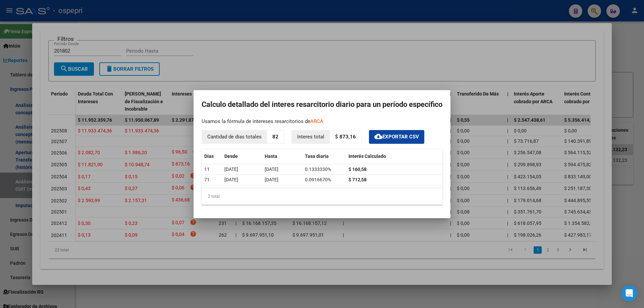  Describe the element at coordinates (357, 180) in the screenshot. I see `strong: $ 712,58` at that location.